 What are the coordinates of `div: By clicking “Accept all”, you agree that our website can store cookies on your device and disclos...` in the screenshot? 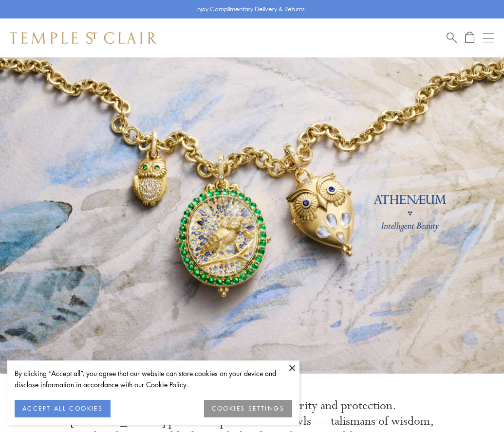 It's located at (153, 379).